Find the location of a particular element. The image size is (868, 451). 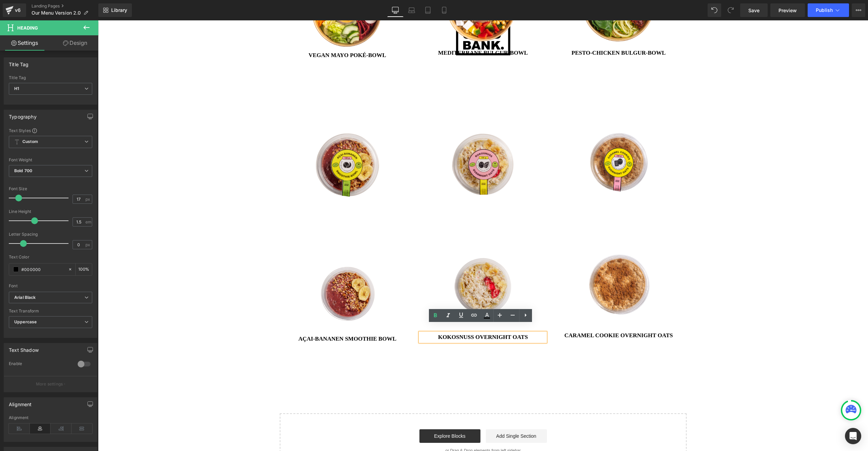

a: Explore Blocks is located at coordinates (352, 415).